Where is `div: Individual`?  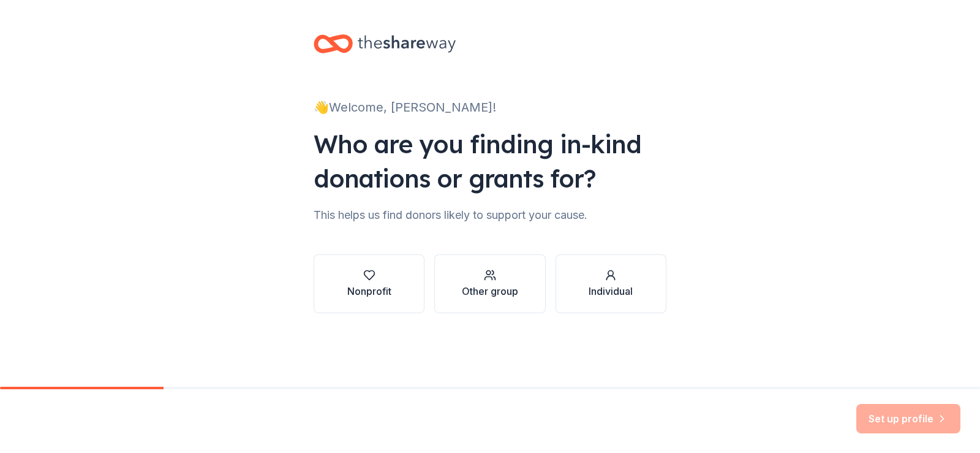
div: Individual is located at coordinates (611, 291).